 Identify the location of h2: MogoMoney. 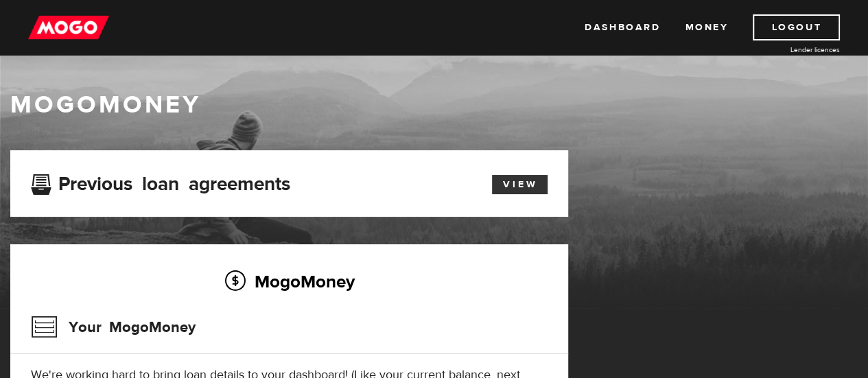
(289, 282).